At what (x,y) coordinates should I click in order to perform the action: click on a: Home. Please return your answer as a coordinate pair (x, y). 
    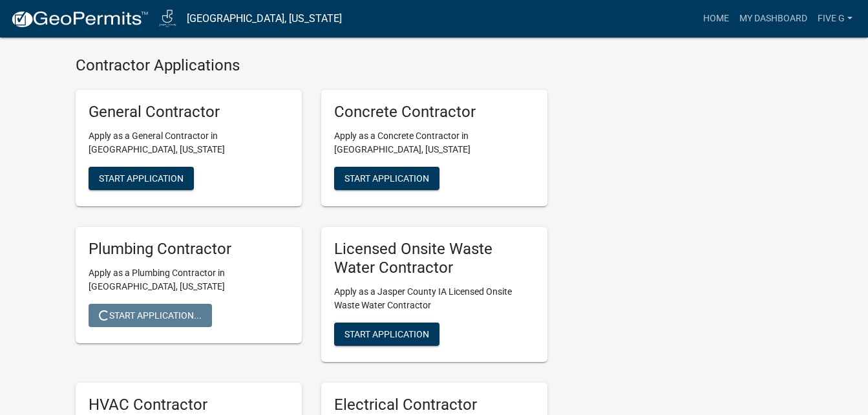
    Looking at the image, I should click on (716, 19).